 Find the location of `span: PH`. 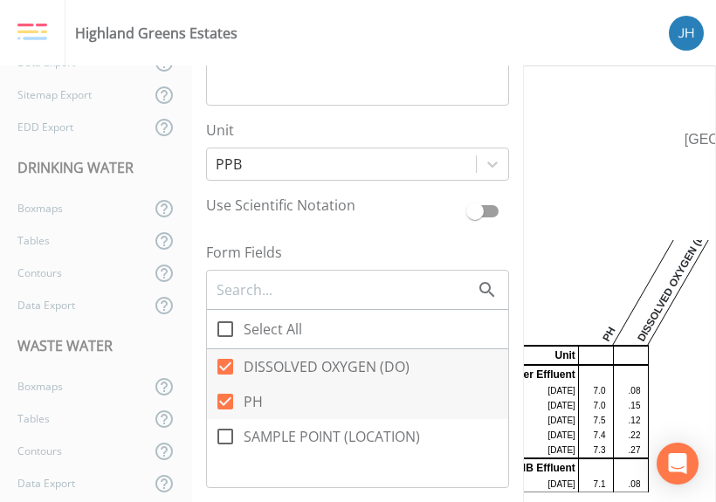

span: PH is located at coordinates (253, 402).